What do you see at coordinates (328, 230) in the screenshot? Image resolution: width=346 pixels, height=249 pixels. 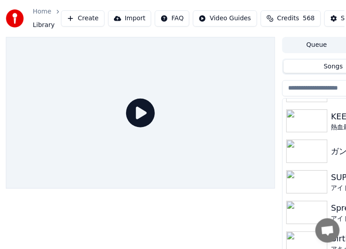 I see `a: チャットを開く` at bounding box center [328, 230].